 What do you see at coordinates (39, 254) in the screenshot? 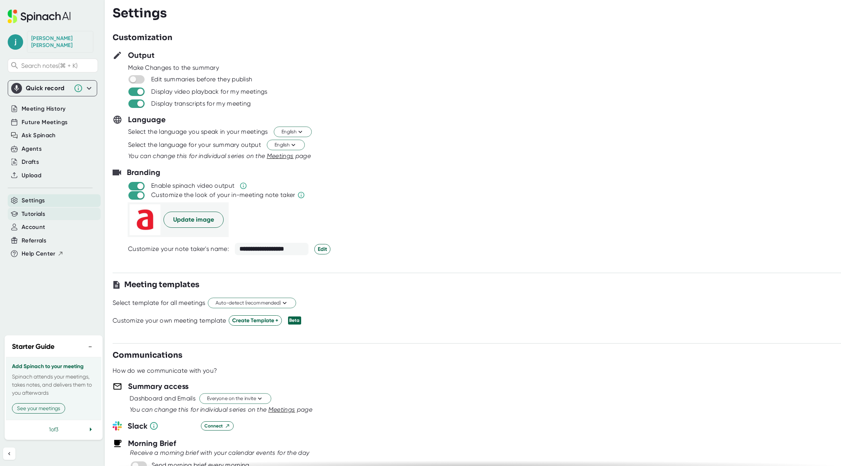
I see `span: Help Center` at bounding box center [39, 254].